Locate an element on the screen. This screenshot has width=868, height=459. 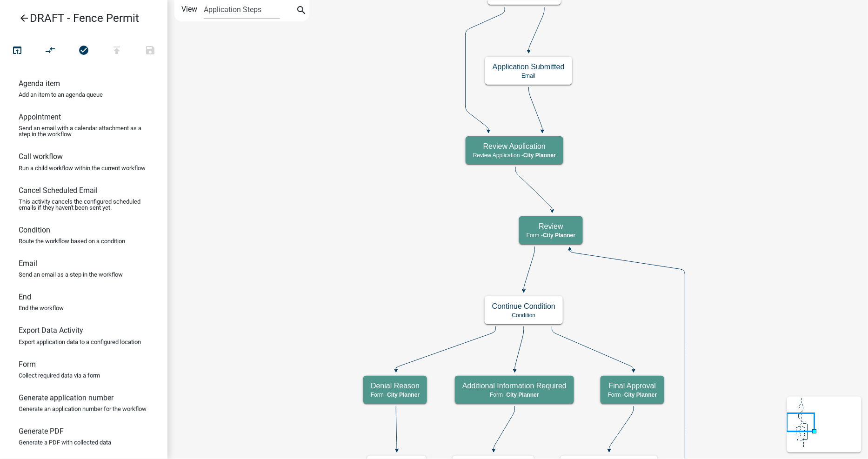
p: Send an email with a calendar attachment as a step in the workflow is located at coordinates (84, 131).